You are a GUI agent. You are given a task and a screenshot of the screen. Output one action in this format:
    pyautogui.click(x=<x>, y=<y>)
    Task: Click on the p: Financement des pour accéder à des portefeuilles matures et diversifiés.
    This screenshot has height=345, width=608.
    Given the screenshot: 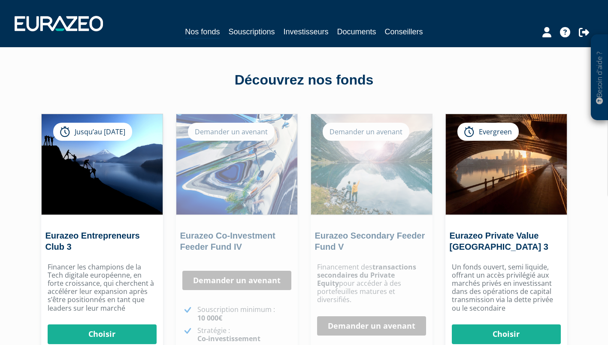 What is the action you would take?
    pyautogui.click(x=372, y=284)
    